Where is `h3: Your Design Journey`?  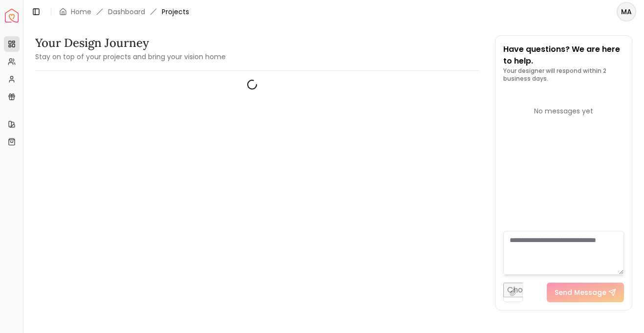 h3: Your Design Journey is located at coordinates (130, 43).